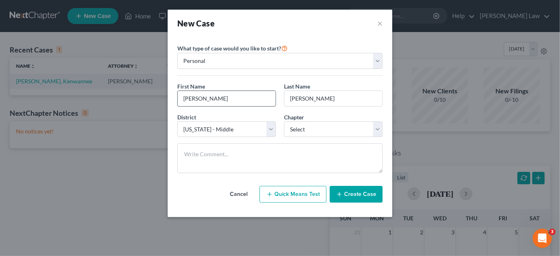 The height and width of the screenshot is (256, 560). I want to click on strong: New Case, so click(196, 23).